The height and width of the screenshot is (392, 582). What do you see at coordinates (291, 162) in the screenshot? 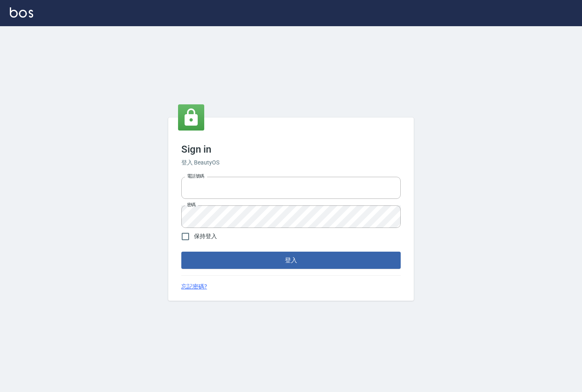
I see `h6: 登入 BeautyOS` at bounding box center [291, 162].